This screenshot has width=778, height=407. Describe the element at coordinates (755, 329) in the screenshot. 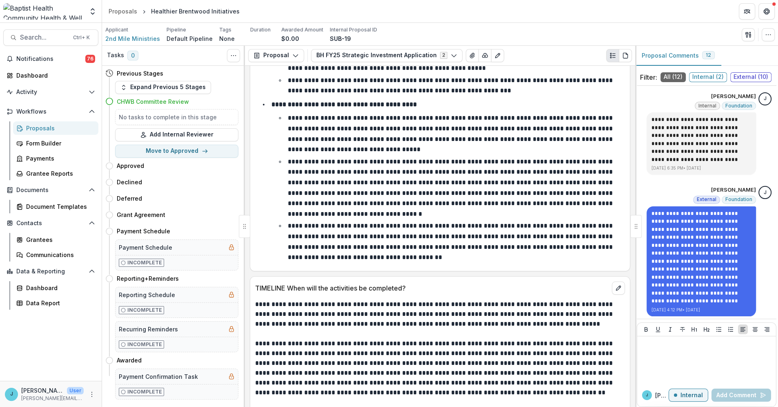

I see `button: Align Center` at that location.